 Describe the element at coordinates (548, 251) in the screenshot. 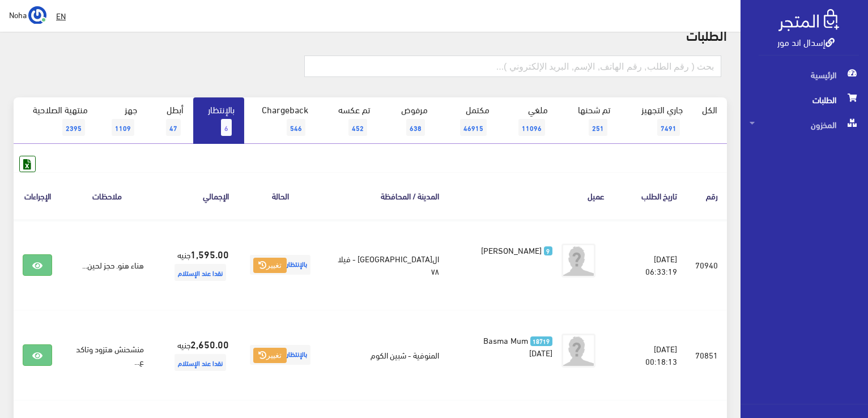

I see `span: 9` at that location.